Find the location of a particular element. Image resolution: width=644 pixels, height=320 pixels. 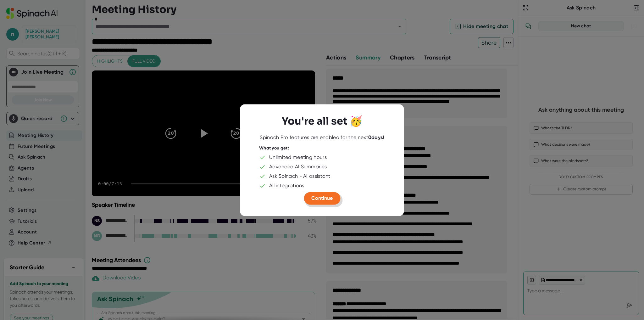

div: Ask Spinach - AI assistant is located at coordinates (300, 176).